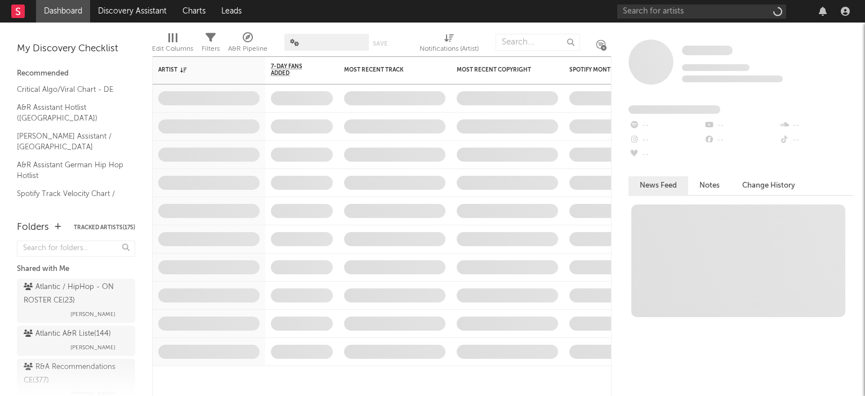  Describe the element at coordinates (538, 42) in the screenshot. I see `input: Search...` at that location.